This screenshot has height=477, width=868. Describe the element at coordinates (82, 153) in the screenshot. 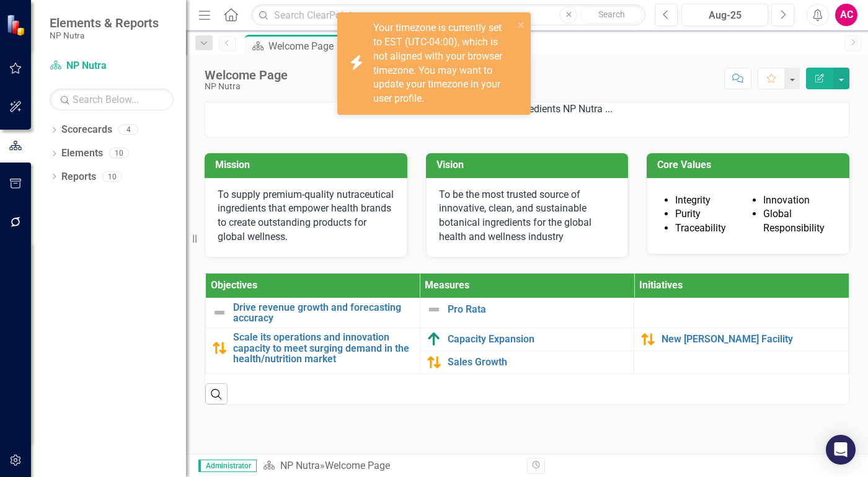

I see `a: Elements` at that location.